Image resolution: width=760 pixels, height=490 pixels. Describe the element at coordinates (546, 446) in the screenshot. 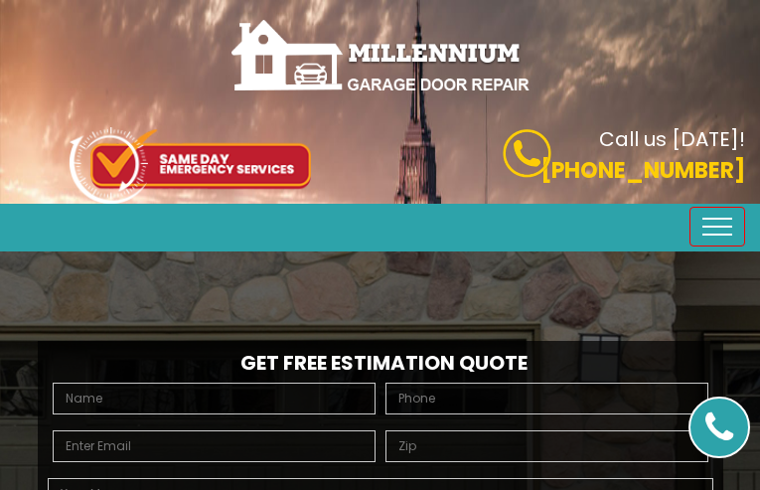

I see `input: Zip` at that location.